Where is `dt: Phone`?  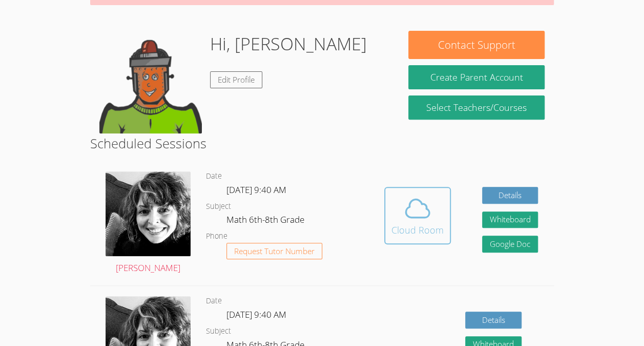
dt: Phone is located at coordinates (217, 236).